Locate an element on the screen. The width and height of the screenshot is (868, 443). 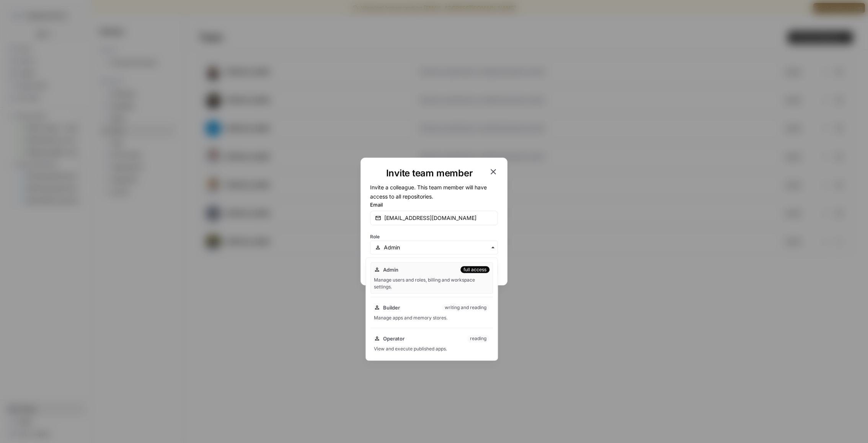
label: Email is located at coordinates (434, 205).